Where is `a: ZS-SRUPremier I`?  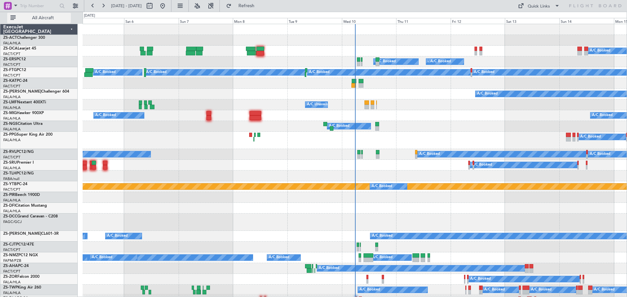 a: ZS-SRUPremier I is located at coordinates (18, 163).